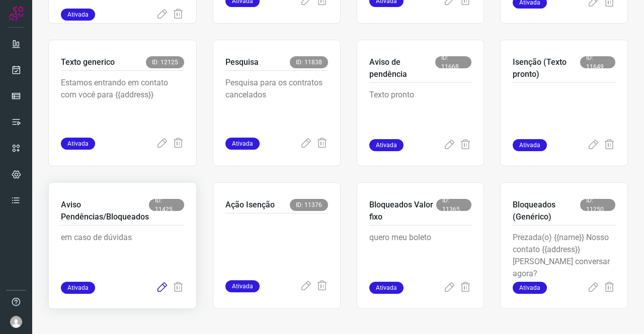  I want to click on p: quero meu boleto, so click(421, 257).